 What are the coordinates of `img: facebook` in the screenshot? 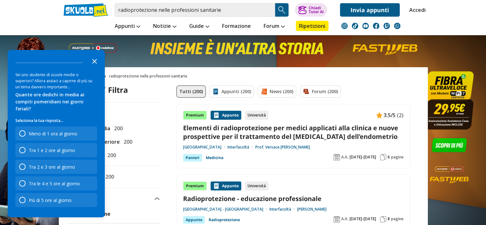 It's located at (376, 26).